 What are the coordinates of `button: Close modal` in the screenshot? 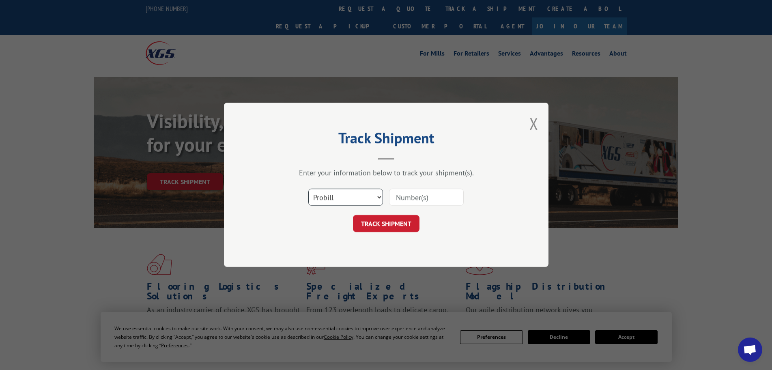 It's located at (534, 123).